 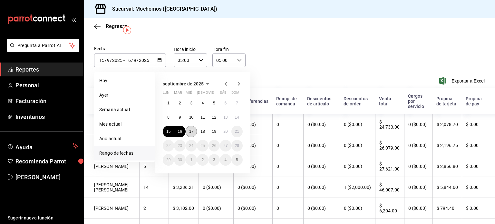 I want to click on th: $ 2,856.80, so click(x=447, y=166).